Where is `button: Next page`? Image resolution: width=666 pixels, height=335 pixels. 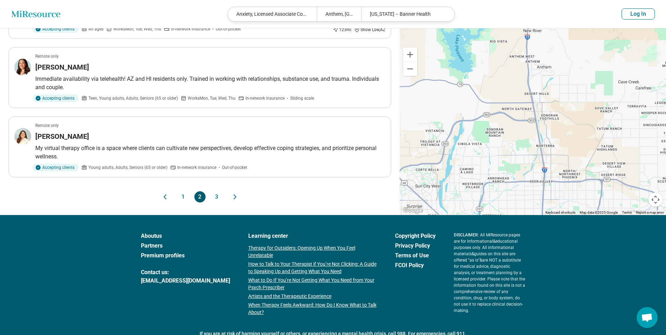
button: Next page is located at coordinates (235, 197).